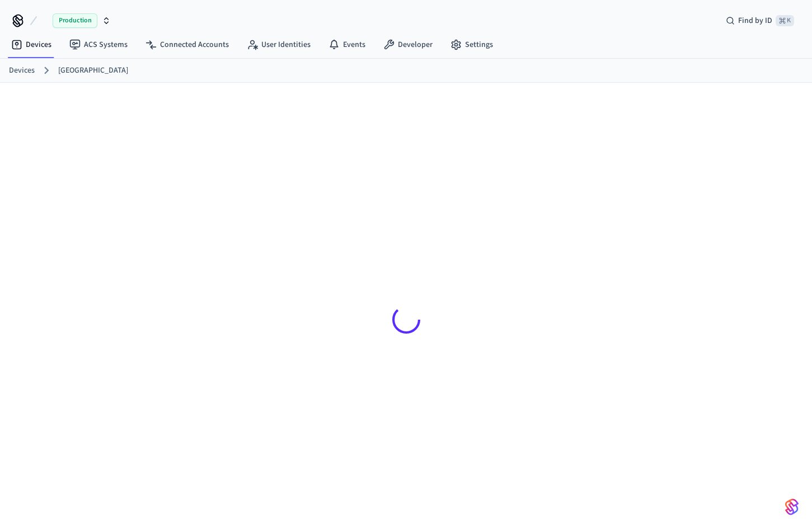 Image resolution: width=812 pixels, height=527 pixels. I want to click on div: Find by ID⌘ K, so click(760, 21).